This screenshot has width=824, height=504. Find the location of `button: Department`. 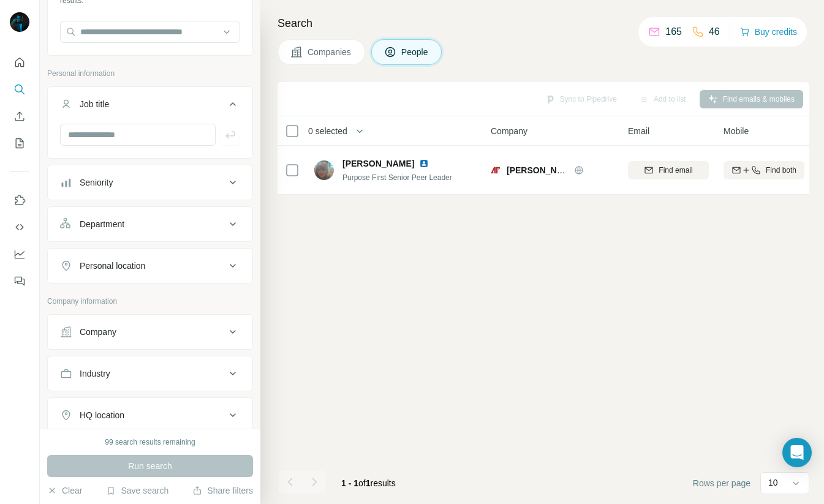

button: Department is located at coordinates (150, 224).